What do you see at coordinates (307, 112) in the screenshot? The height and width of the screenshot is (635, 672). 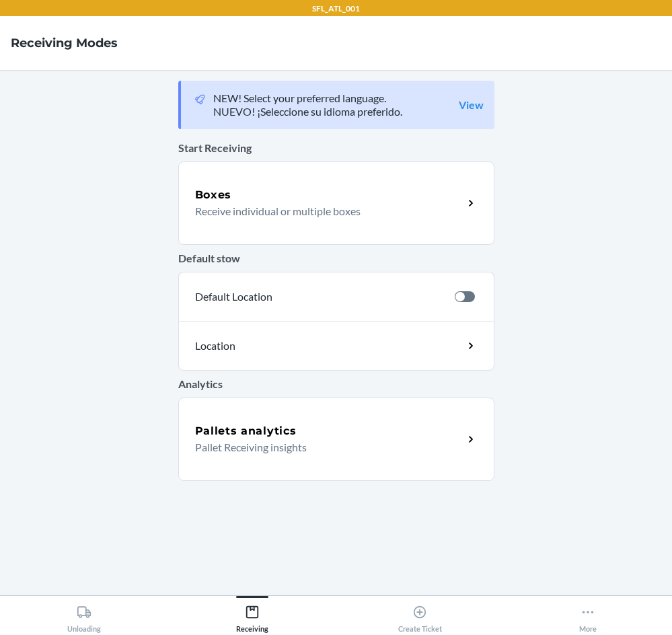 I see `p: NUEVO! ¡Seleccione su idioma preferido.` at bounding box center [307, 112].